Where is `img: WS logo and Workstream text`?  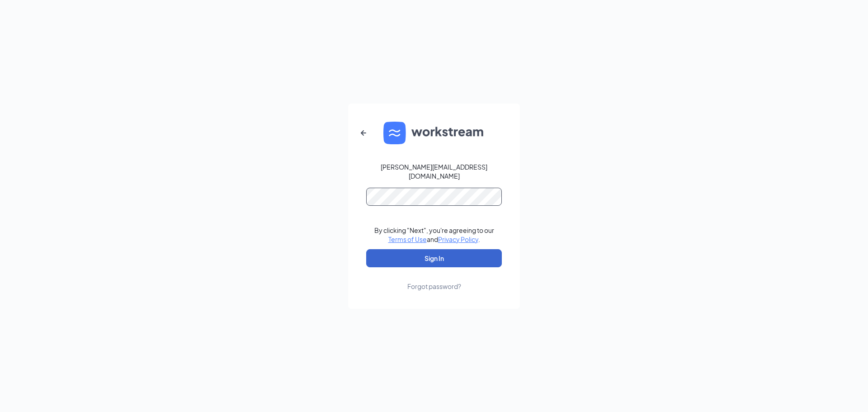 img: WS logo and Workstream text is located at coordinates (434, 133).